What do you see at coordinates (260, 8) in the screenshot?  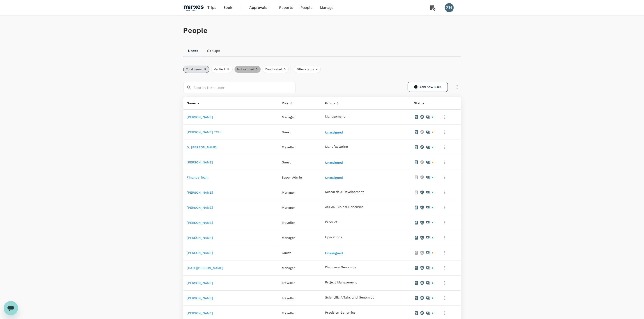 I see `span: Approvals` at bounding box center [260, 8].